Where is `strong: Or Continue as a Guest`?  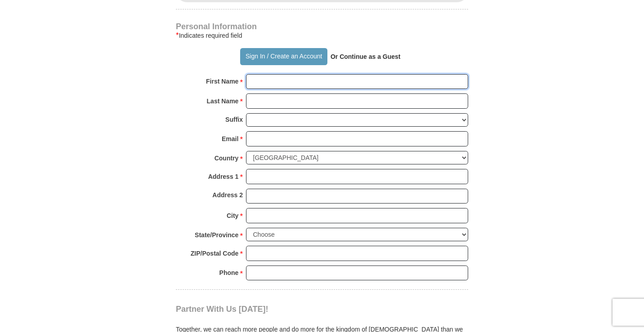 strong: Or Continue as a Guest is located at coordinates (366, 56).